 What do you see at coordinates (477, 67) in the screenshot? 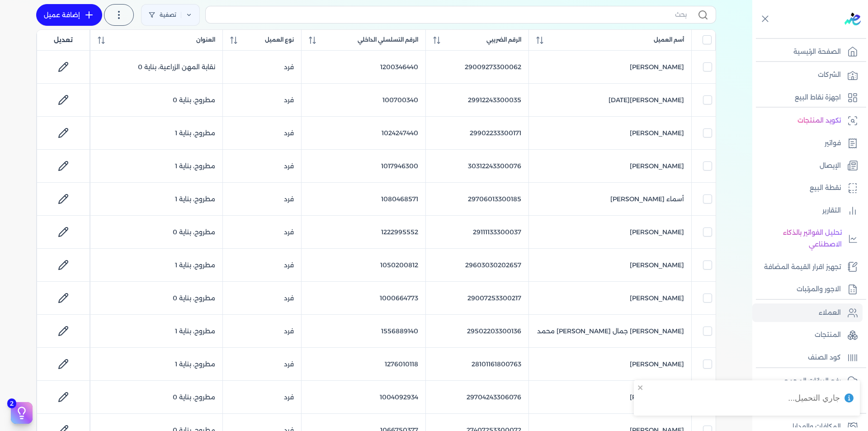
I see `td: 29009273300062` at bounding box center [477, 67].